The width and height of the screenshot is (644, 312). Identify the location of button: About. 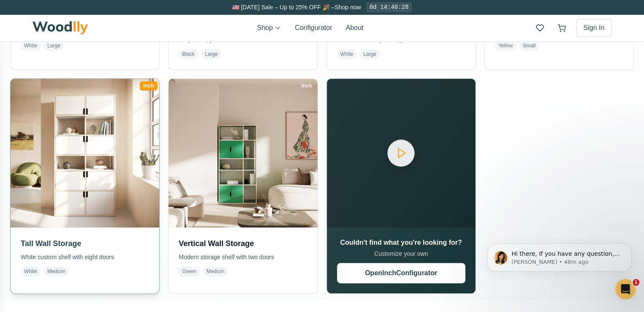
(354, 28).